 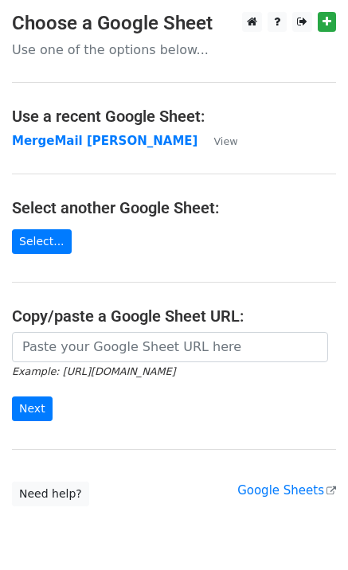 I want to click on h3: Choose a Google Sheet, so click(x=174, y=23).